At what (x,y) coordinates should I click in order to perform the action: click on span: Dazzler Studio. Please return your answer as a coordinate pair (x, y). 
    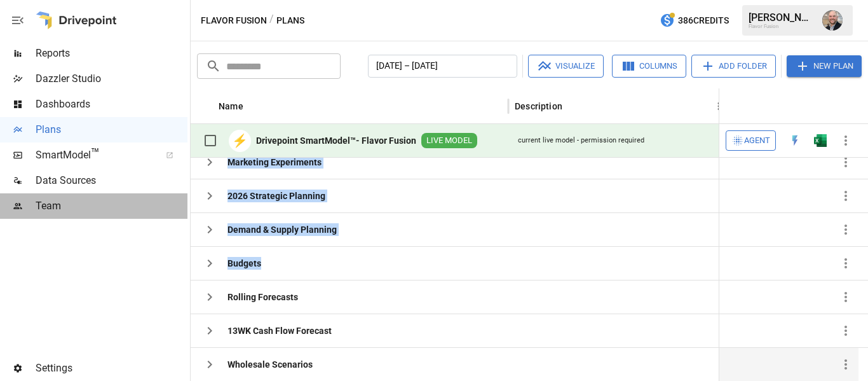
    Looking at the image, I should click on (111, 79).